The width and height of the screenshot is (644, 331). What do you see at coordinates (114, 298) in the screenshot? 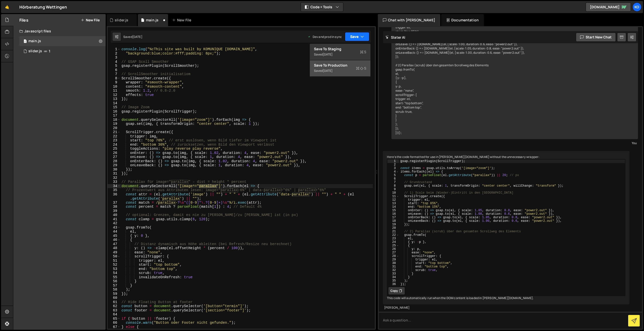
I see `div: 60` at bounding box center [114, 298].